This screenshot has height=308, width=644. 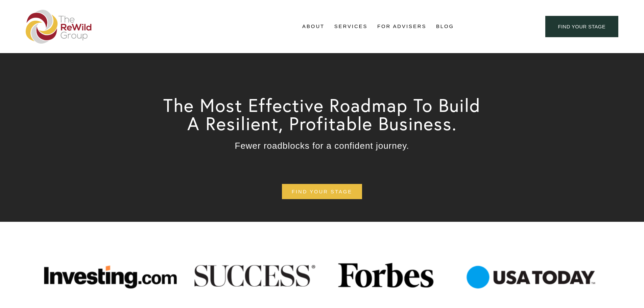 What do you see at coordinates (322, 146) in the screenshot?
I see `span: Fewer roadblocks for a confident journey.` at bounding box center [322, 146].